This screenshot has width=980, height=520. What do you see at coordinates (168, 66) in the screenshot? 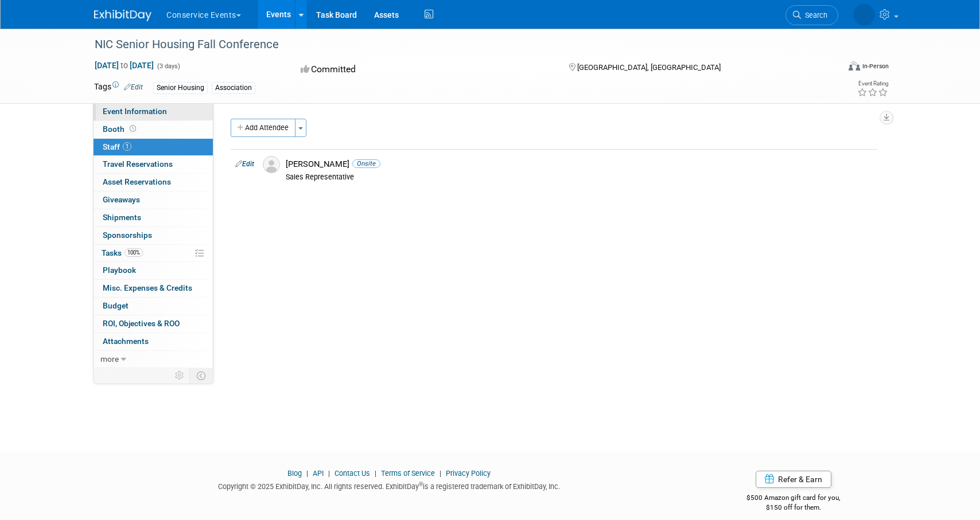
I see `span: (3 days)` at bounding box center [168, 66].